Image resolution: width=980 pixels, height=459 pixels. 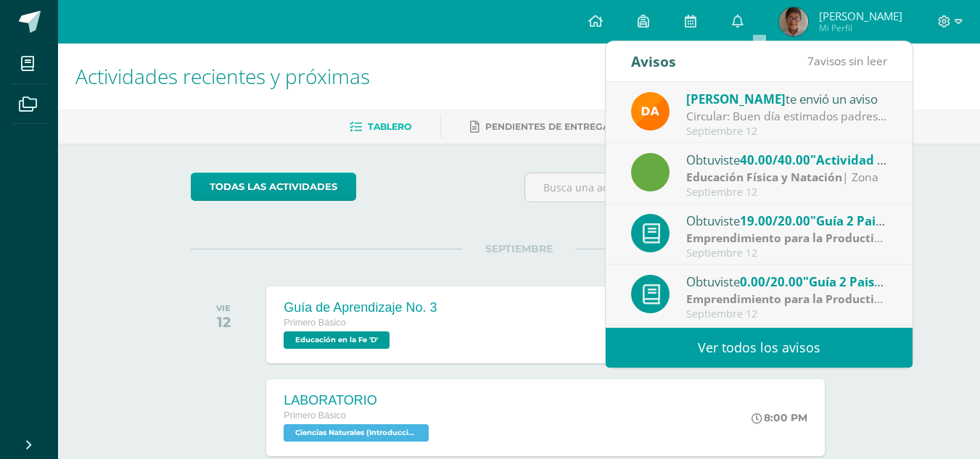 I want to click on span: 19.00/20.00, so click(x=775, y=220).